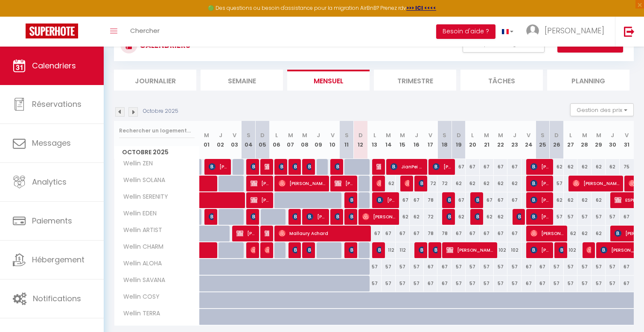 The height and width of the screenshot is (332, 644). Describe the element at coordinates (421, 8) in the screenshot. I see `strong: >>> ICI <<<<` at that location.